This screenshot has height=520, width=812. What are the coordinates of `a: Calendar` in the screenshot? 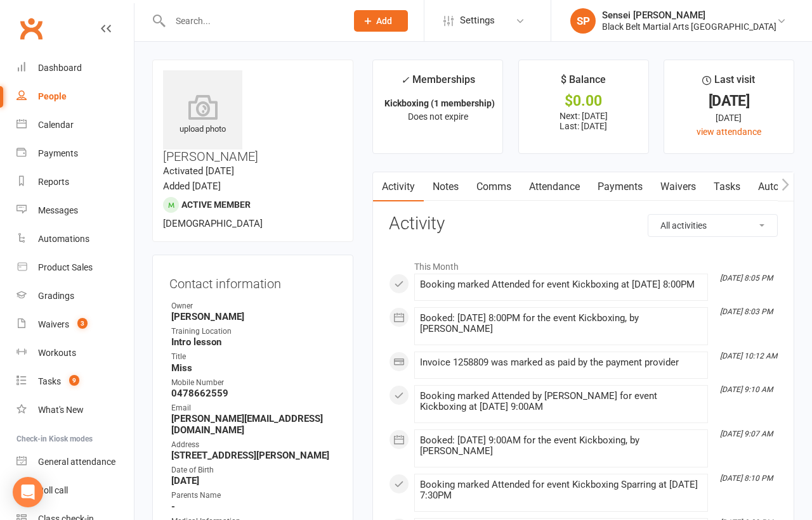 It's located at (75, 125).